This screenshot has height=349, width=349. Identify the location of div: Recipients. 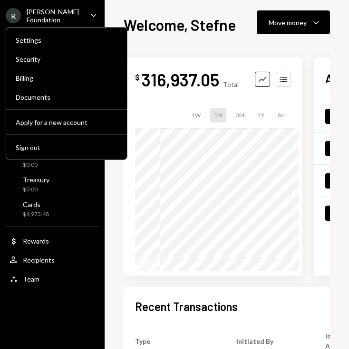
(38, 260).